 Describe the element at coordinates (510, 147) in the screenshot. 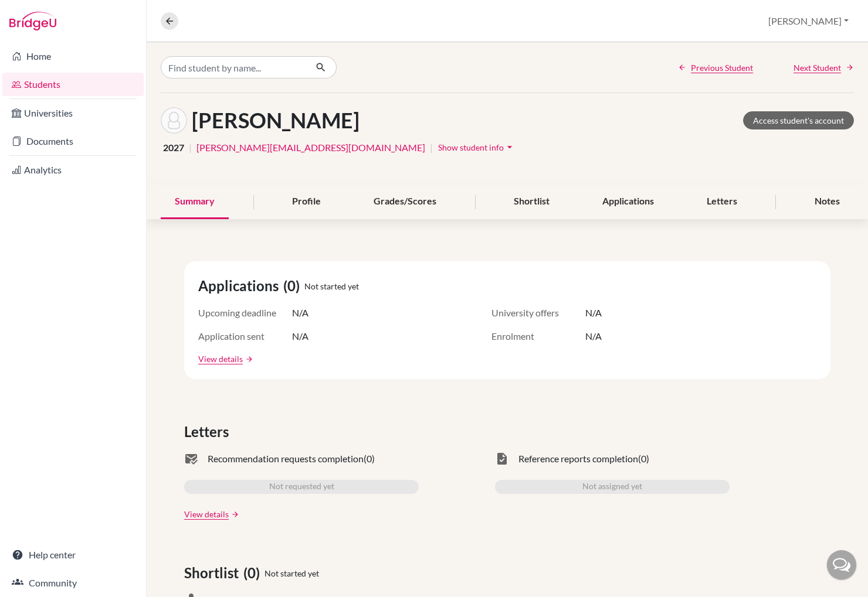

I see `i: arrow_drop_down` at that location.